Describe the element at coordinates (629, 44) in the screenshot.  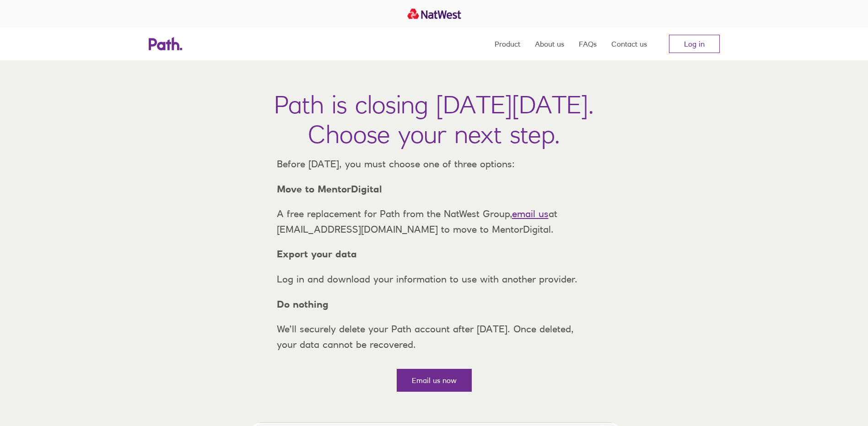
I see `a: Contact us` at that location.